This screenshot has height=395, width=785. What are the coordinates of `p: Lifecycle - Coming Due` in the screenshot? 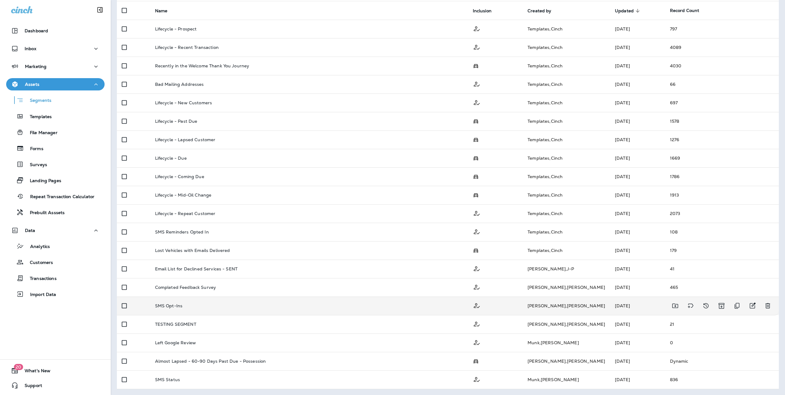 It's located at (180, 177).